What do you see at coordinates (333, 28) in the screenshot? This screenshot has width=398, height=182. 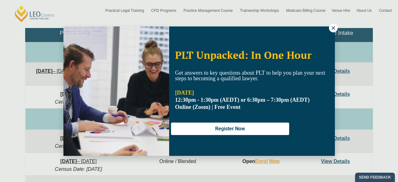 I see `button: Close` at bounding box center [333, 28].